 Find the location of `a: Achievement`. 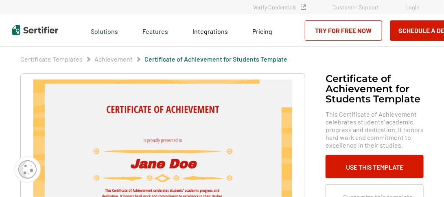

a: Achievement is located at coordinates (114, 59).